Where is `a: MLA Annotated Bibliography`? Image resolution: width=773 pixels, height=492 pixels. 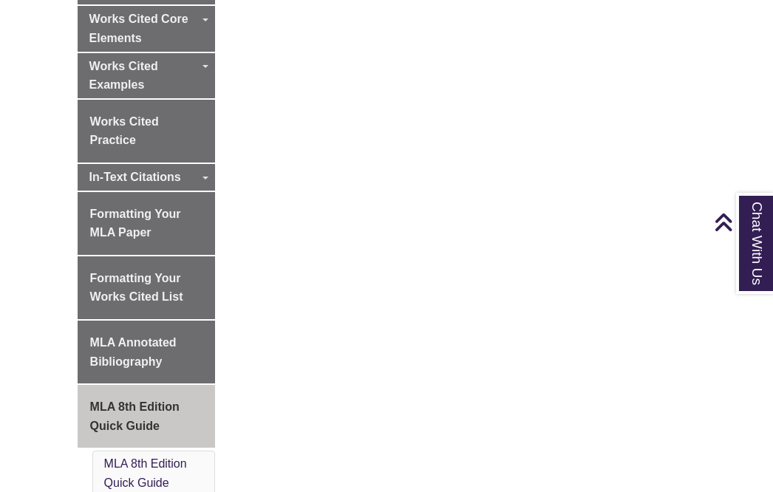 a: MLA Annotated Bibliography is located at coordinates (146, 352).